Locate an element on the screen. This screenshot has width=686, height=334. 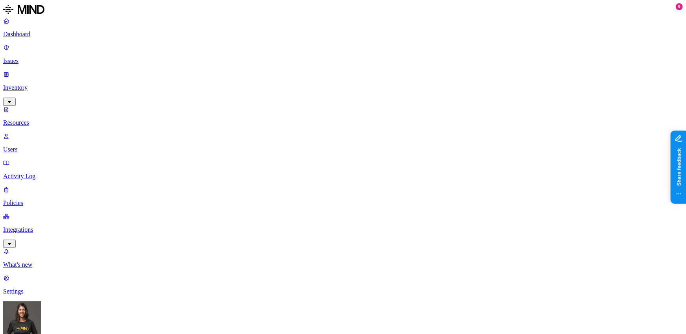
a: Dashboard is located at coordinates (343, 28).